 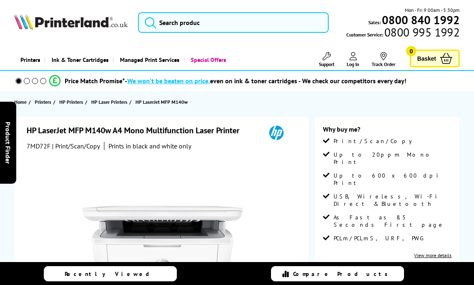 I want to click on span: We won’t be beaten on price,, so click(x=169, y=81).